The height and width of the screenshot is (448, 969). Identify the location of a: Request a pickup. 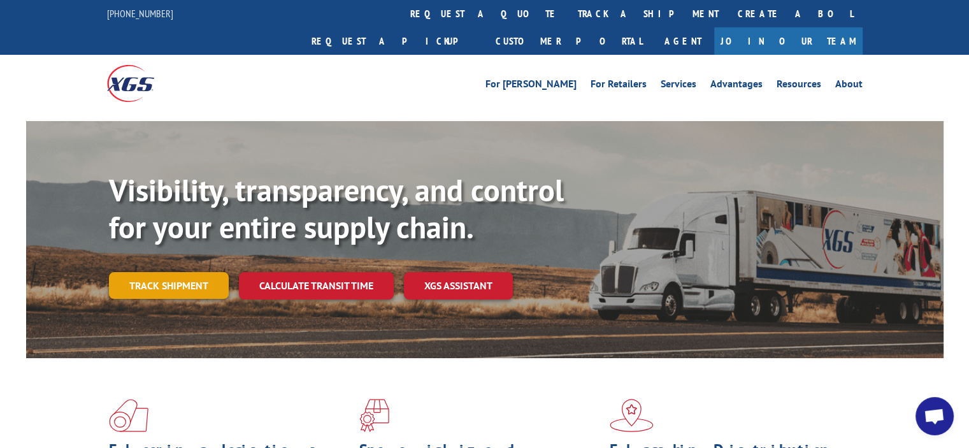
(394, 41).